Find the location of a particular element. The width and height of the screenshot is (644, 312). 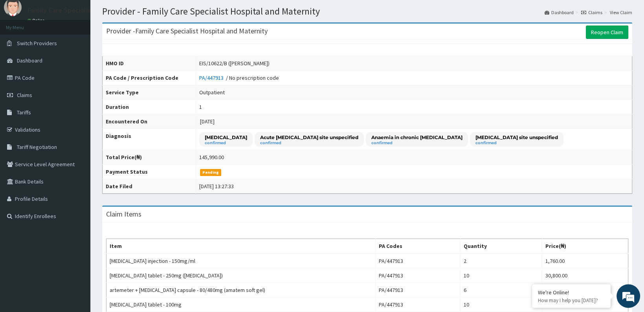

th: Duration is located at coordinates (149, 107).